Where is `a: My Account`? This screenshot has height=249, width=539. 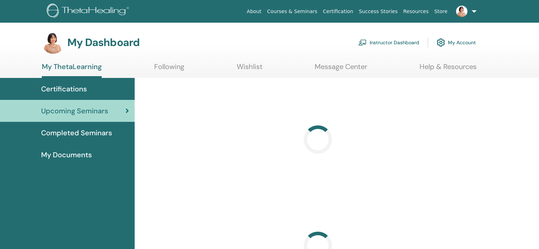 a: My Account is located at coordinates (456, 43).